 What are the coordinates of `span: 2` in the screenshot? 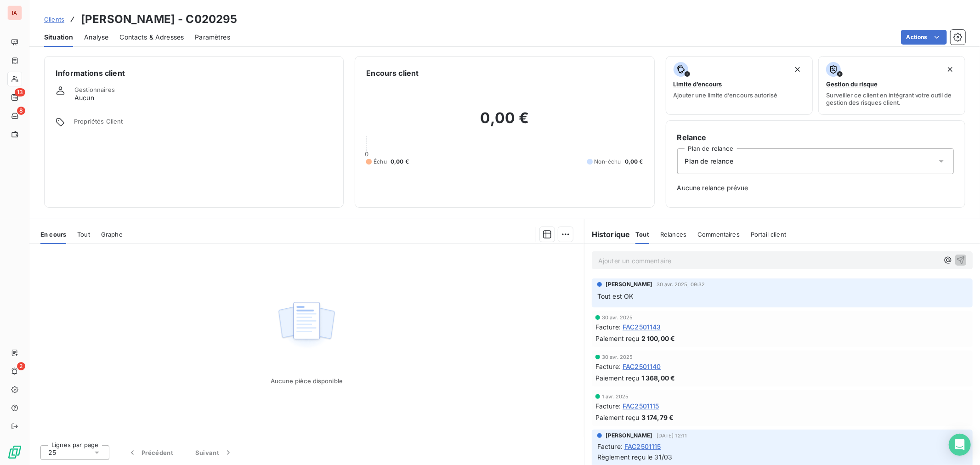 It's located at (21, 366).